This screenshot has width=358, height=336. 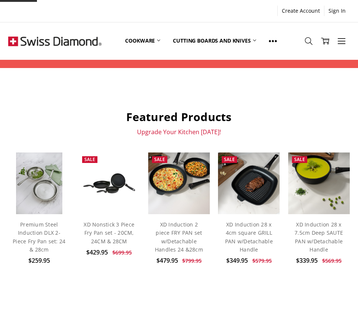 What do you see at coordinates (122, 252) in the screenshot?
I see `span: $699.95` at bounding box center [122, 252].